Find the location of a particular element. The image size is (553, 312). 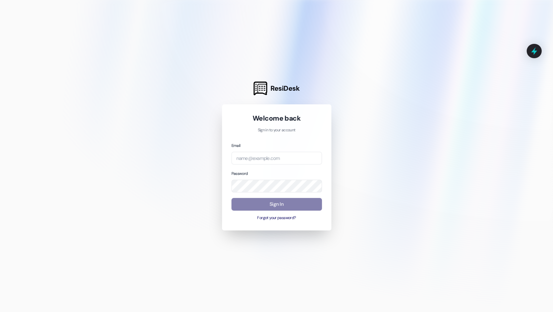

button: Forgot your password? is located at coordinates (276, 218).